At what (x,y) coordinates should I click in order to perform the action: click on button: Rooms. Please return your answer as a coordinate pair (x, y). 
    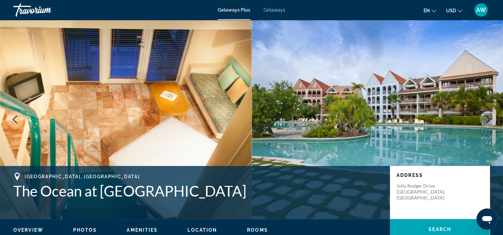
    Looking at the image, I should click on (257, 230).